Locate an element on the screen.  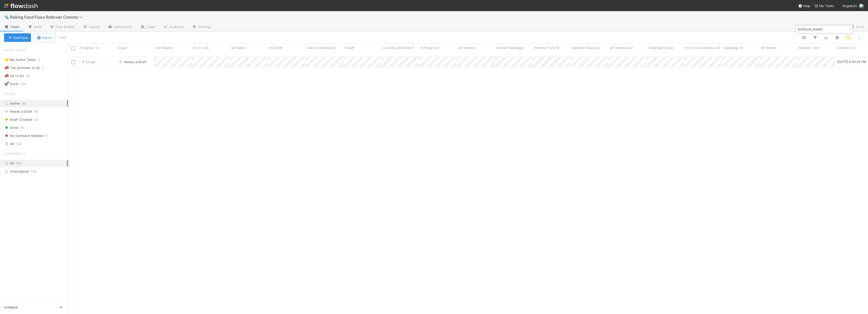
span: Rolling Fund Fixes Rollover Comms is located at coordinates (47, 17).